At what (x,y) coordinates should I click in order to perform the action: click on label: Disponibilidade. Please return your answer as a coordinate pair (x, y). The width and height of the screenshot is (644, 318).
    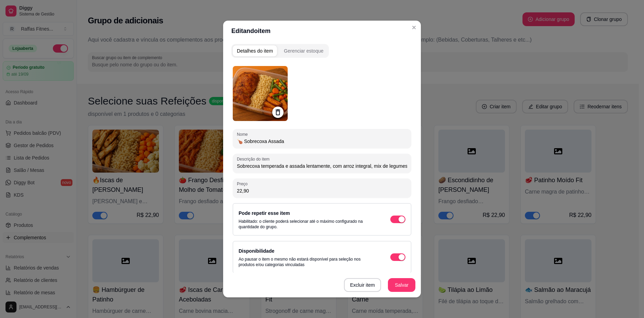
    Looking at the image, I should click on (256, 251).